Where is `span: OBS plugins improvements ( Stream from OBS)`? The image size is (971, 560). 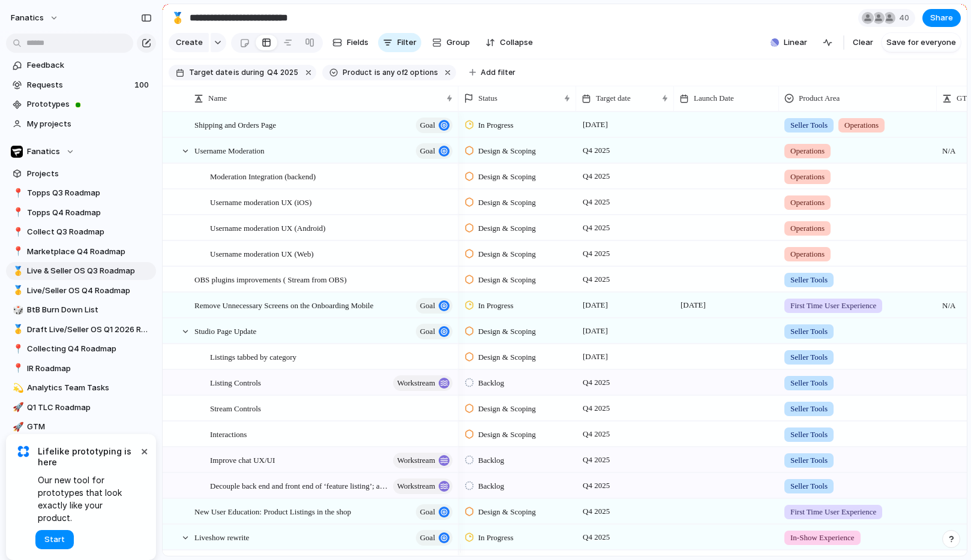 span: OBS plugins improvements ( Stream from OBS) is located at coordinates (270, 279).